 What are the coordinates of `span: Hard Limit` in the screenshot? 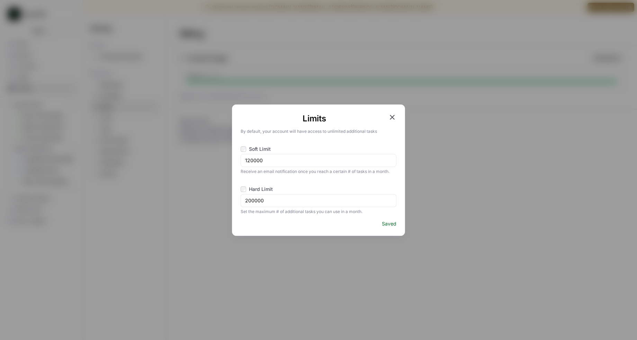 It's located at (261, 189).